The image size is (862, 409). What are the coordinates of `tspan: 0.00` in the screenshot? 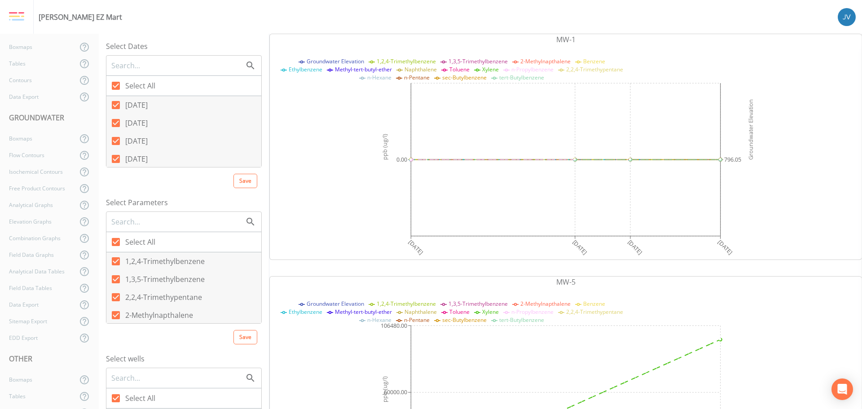 It's located at (402, 159).